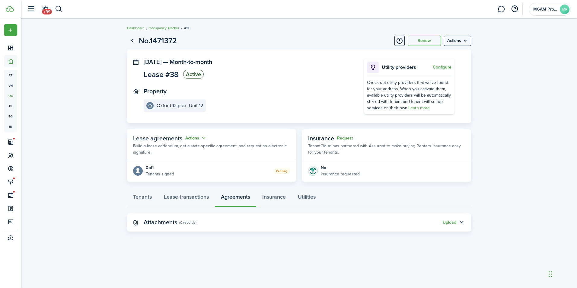 The height and width of the screenshot is (288, 577). Describe the element at coordinates (59, 9) in the screenshot. I see `button: Search` at that location.